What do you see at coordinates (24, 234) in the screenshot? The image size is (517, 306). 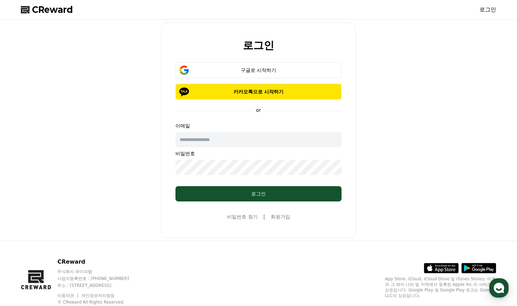 I see `span: 홈` at bounding box center [24, 234].